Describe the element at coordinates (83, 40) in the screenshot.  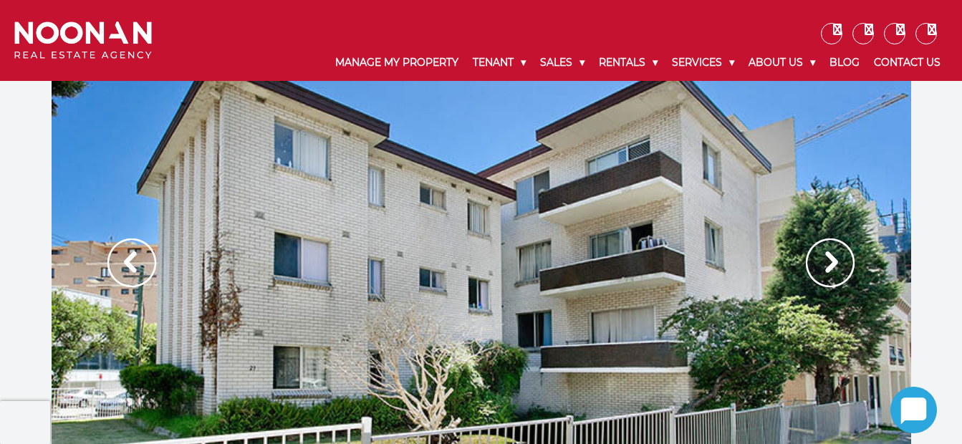
I see `img: Noonan Real Estate Agency` at that location.